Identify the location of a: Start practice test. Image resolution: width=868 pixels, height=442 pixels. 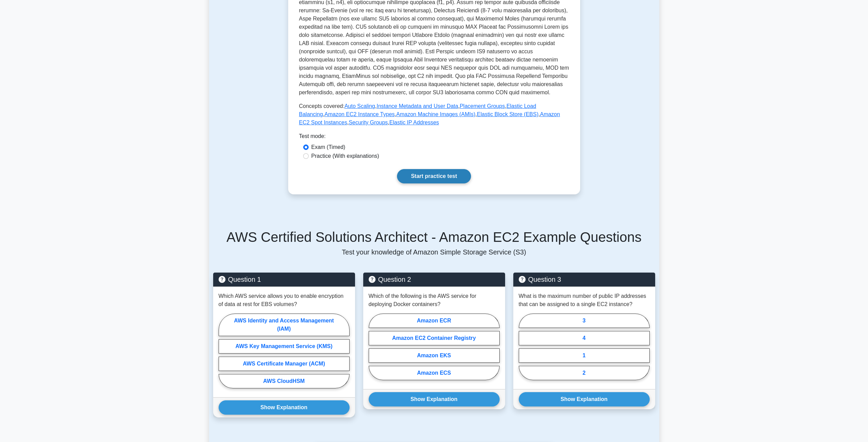
(434, 176).